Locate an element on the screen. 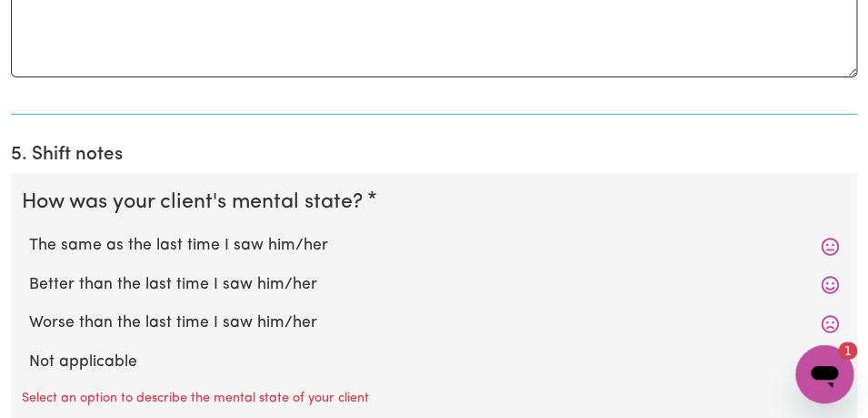  p: Select an option to describe the mental state of your client is located at coordinates (195, 399).